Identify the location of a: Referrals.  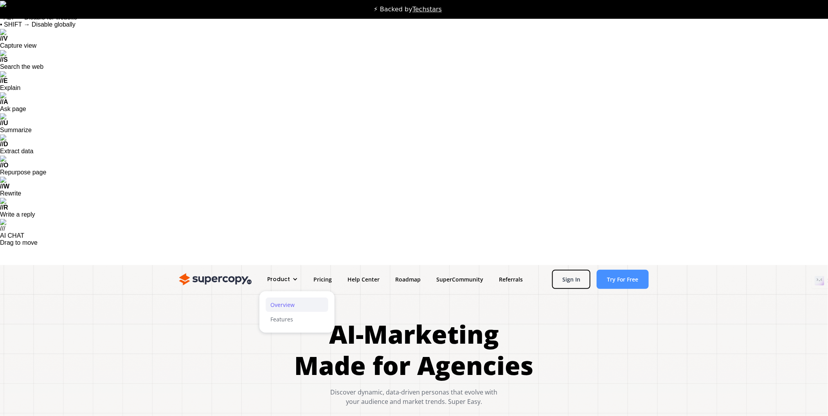
(511, 279).